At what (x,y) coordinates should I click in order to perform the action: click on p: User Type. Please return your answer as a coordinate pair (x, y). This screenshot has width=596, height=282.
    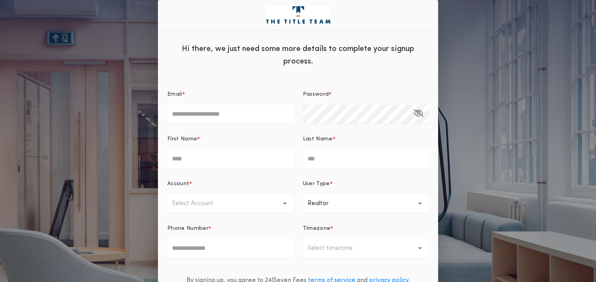
    Looking at the image, I should click on (316, 184).